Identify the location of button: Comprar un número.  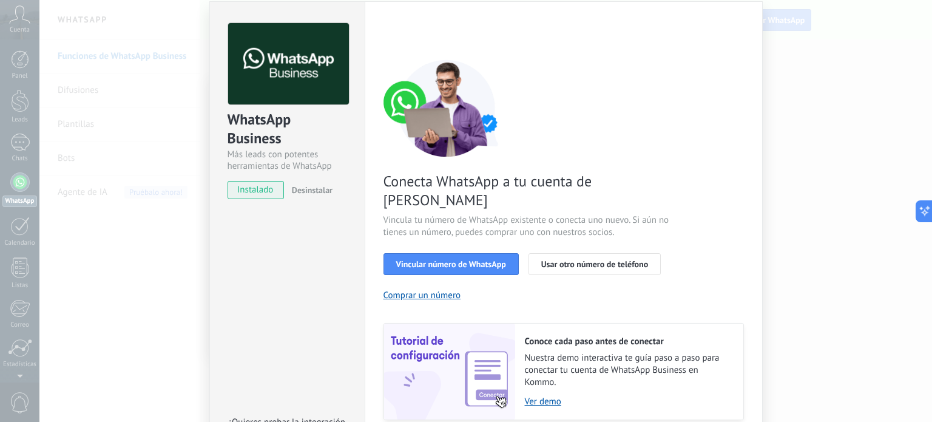
(422, 295).